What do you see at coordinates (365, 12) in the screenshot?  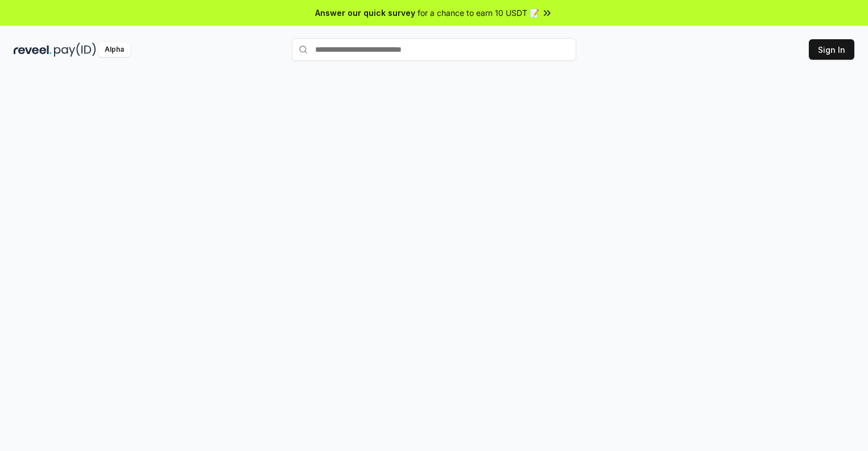 I see `span: Answer our quick survey` at bounding box center [365, 12].